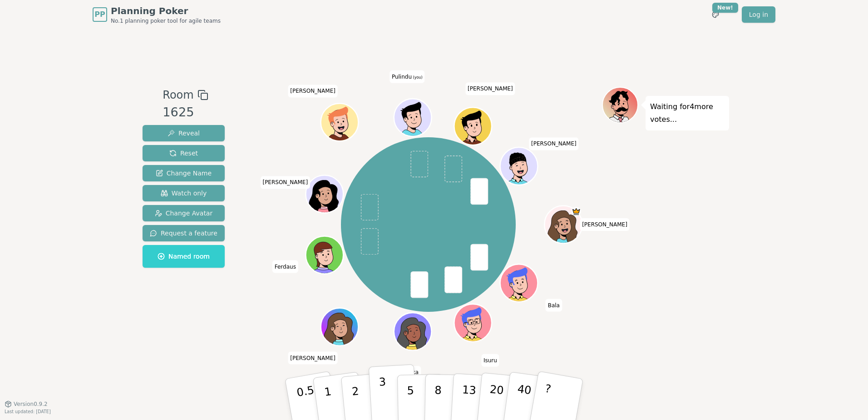 The image size is (868, 420). Describe the element at coordinates (184, 213) in the screenshot. I see `button: Change Avatar` at that location.